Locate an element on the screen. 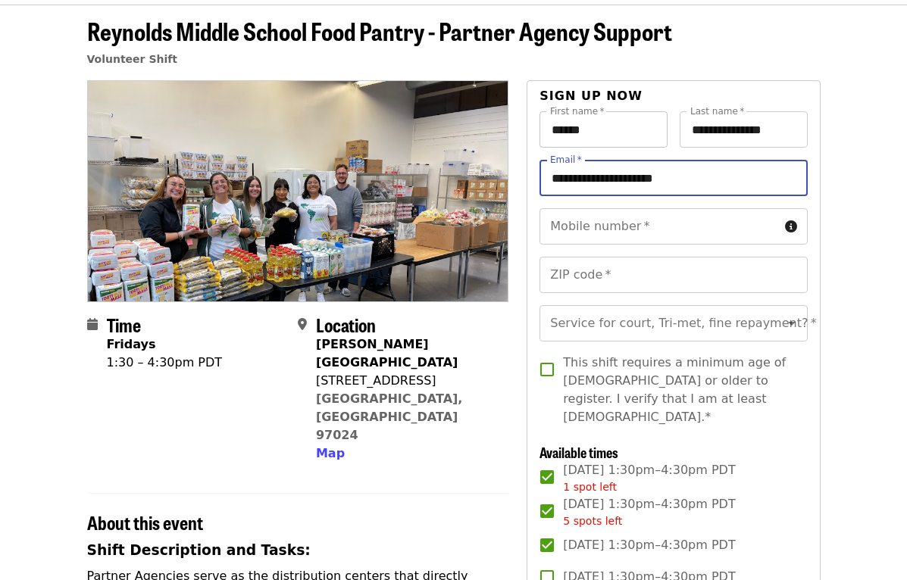 Image resolution: width=907 pixels, height=580 pixels. img: Reynolds Middle School Food Pantry - Partner Agency Support organized by Oregon Food Bank is located at coordinates (298, 191).